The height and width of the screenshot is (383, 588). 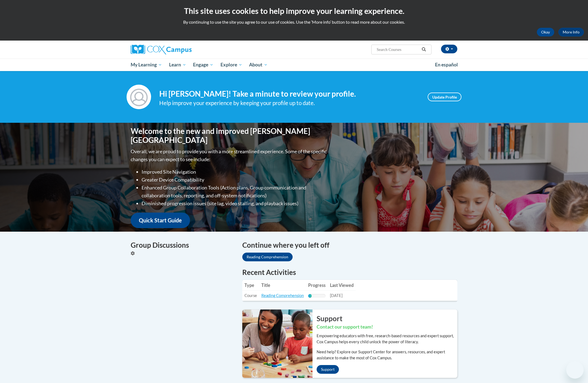 I want to click on p: Empowering educators with free, research-based resources and expert support, Cox Campus helps eve..., so click(x=387, y=339).